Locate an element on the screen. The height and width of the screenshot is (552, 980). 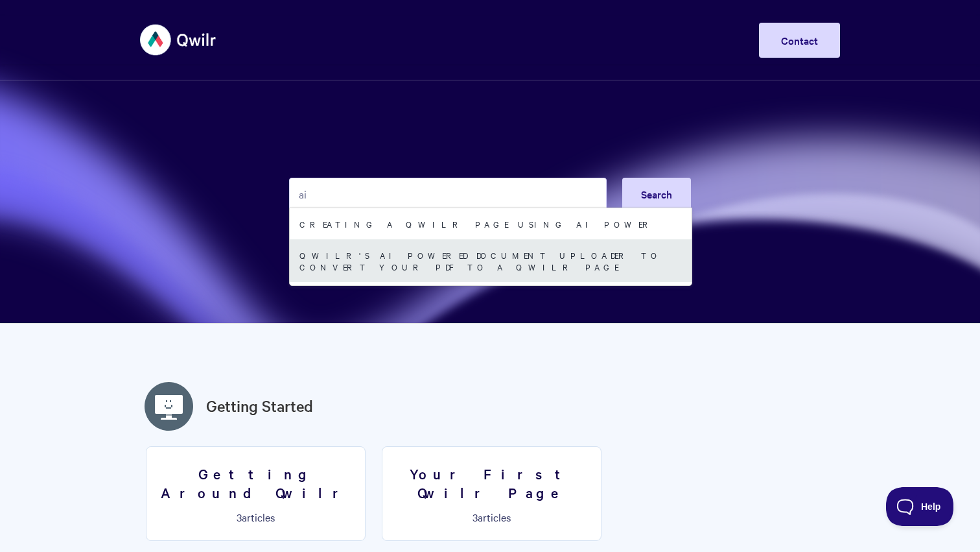
h3: Getting Around Qwilr is located at coordinates (256, 482).